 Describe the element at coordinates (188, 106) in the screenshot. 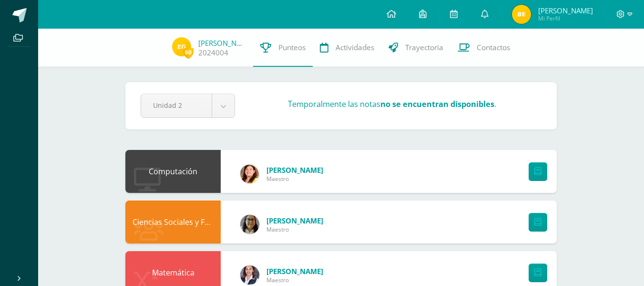

I see `a: Unidad 2` at that location.